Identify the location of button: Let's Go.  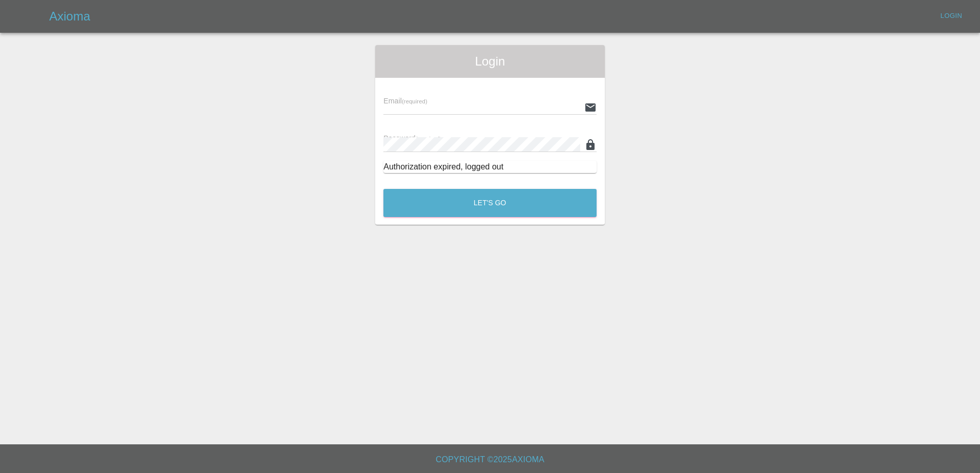
(490, 203).